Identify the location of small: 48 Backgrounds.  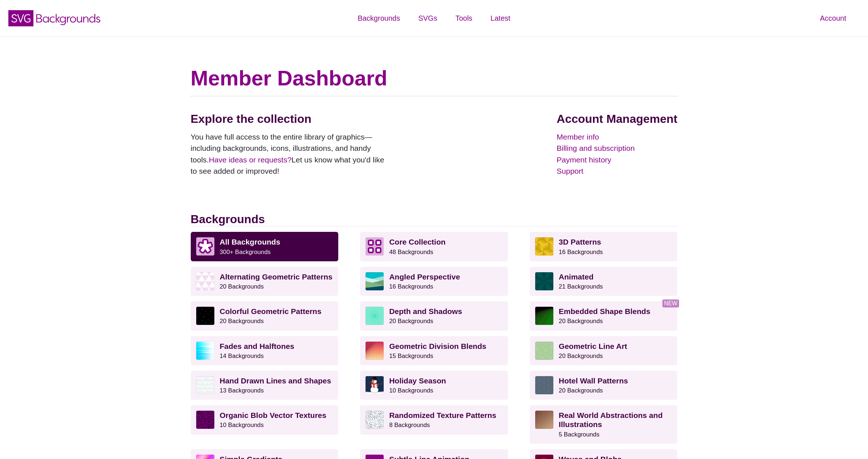
(411, 251).